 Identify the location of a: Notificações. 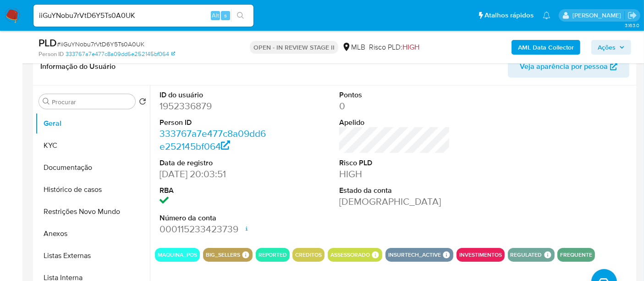
(546, 15).